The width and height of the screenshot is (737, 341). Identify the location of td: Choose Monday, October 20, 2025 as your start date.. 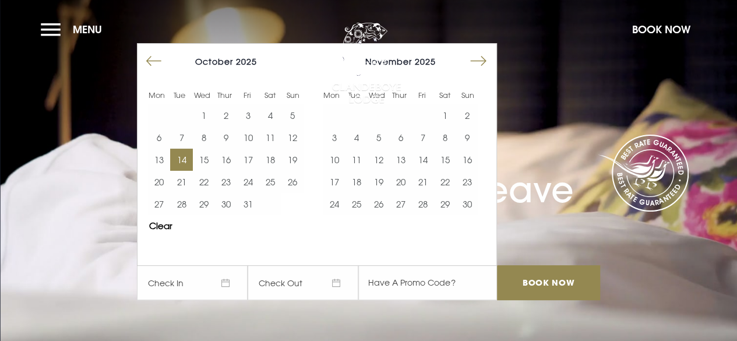
(159, 182).